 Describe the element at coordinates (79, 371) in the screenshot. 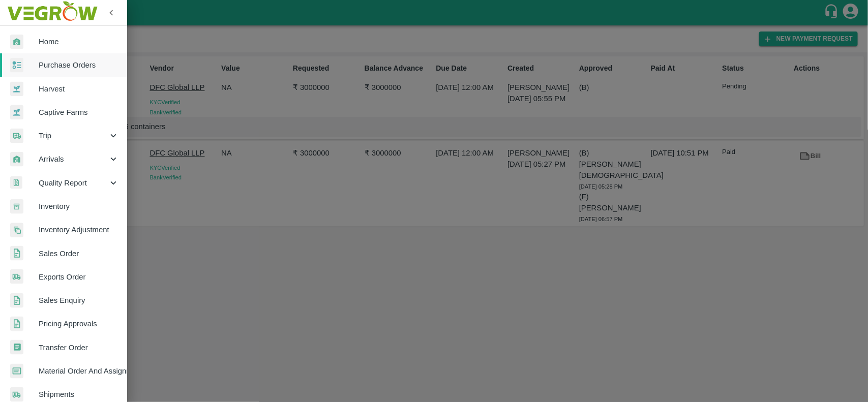

I see `span: Material Order And Assignment` at that location.